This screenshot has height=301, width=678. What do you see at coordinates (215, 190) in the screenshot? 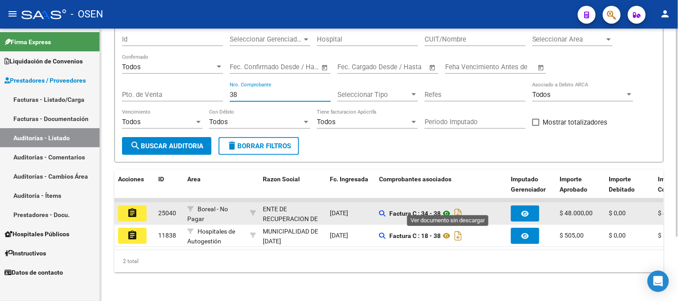
I see `datatable-header-cell: Area` at bounding box center [215, 190].